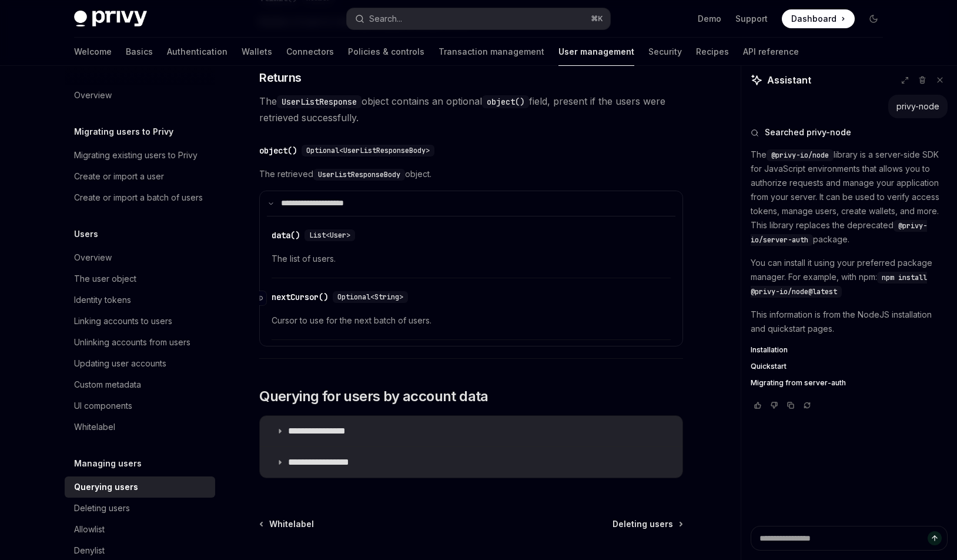  What do you see at coordinates (140, 384) in the screenshot?
I see `a: Custom metadata` at bounding box center [140, 384].